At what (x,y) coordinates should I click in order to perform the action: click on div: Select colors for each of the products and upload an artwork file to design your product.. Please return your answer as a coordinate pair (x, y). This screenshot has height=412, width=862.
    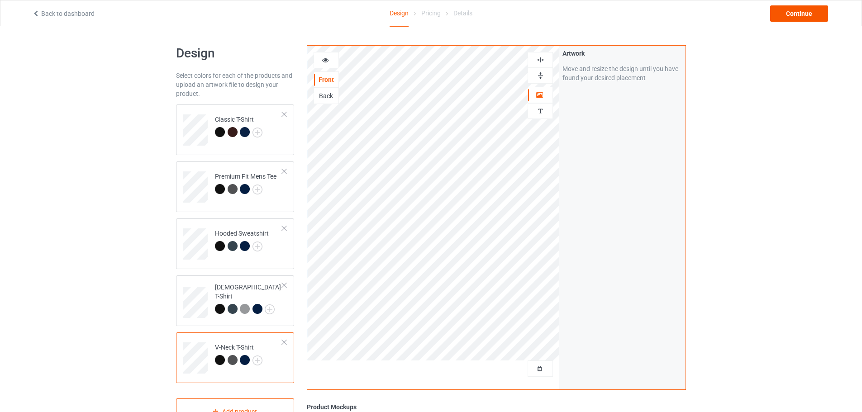
    Looking at the image, I should click on (235, 85).